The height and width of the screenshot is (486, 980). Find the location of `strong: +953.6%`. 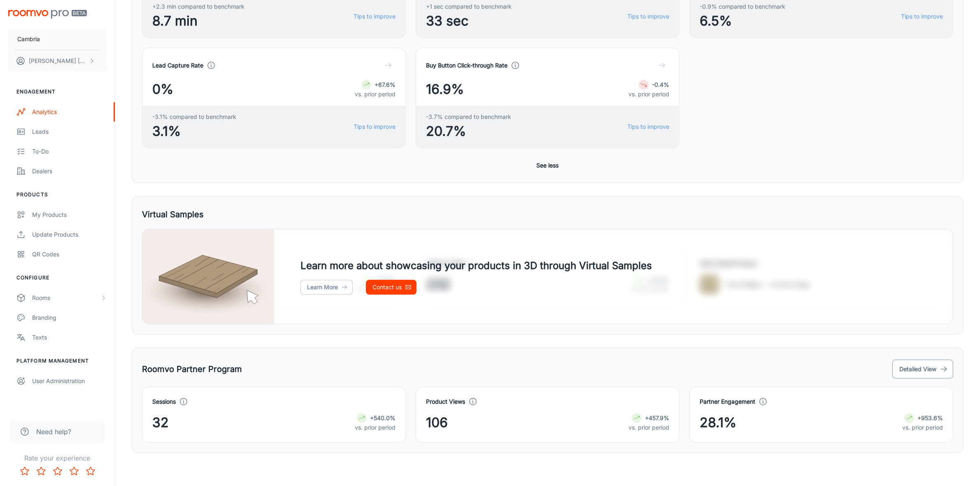

strong: +953.6% is located at coordinates (931, 418).